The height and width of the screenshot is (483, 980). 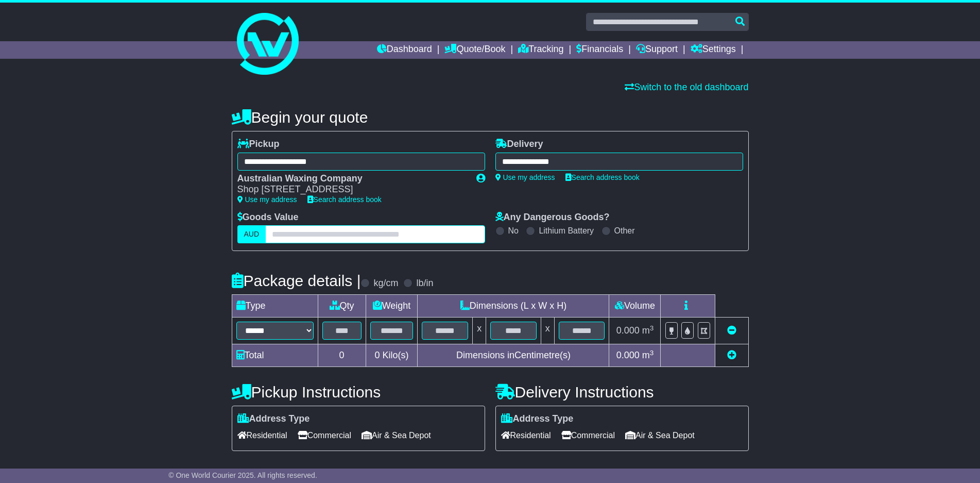 I want to click on a: Remove this item, so click(x=732, y=330).